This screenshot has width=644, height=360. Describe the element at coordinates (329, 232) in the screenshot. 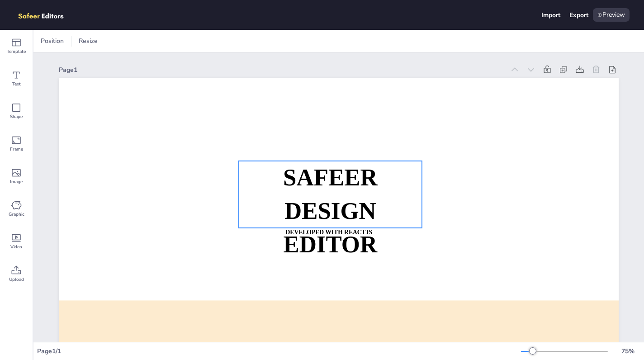

I see `strong: DEVELOPED WITH REACTJS` at that location.